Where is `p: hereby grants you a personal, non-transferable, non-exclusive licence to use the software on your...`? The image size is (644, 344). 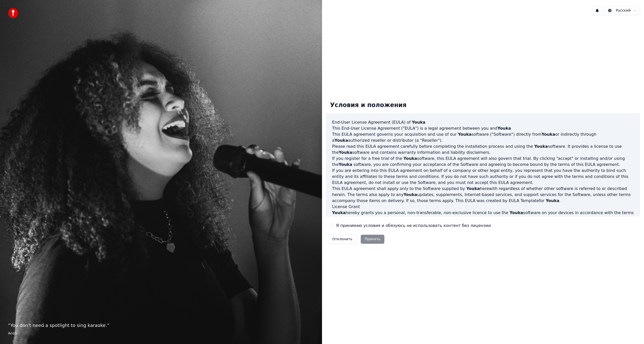
p: hereby grants you a personal, non-transferable, non-exclusive licence to use the software on your... is located at coordinates (483, 216).